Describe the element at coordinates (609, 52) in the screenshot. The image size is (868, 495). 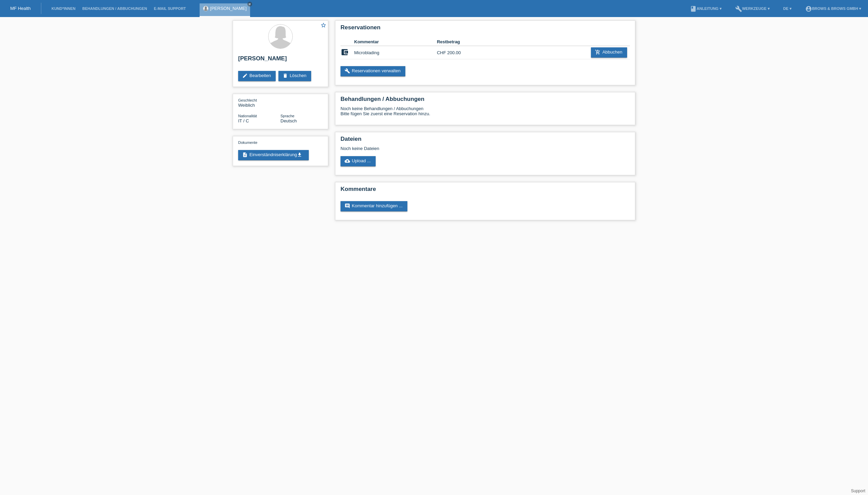
I see `a: add_shopping_cartAbbuchen` at that location.